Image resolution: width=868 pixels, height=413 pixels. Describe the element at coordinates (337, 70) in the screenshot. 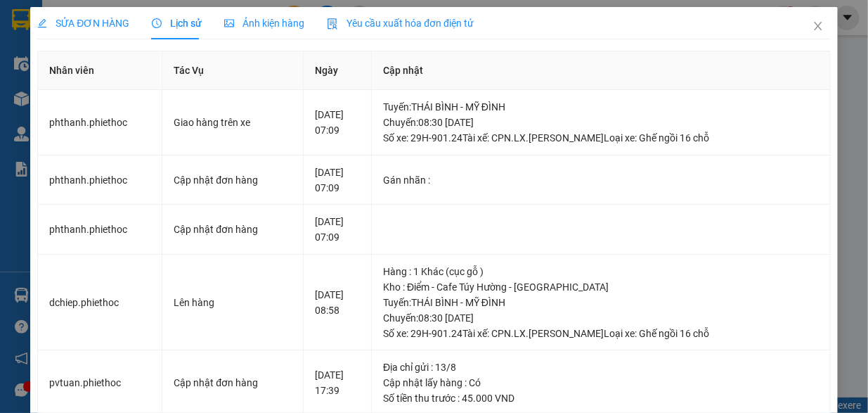

I see `th: Ngày` at that location.